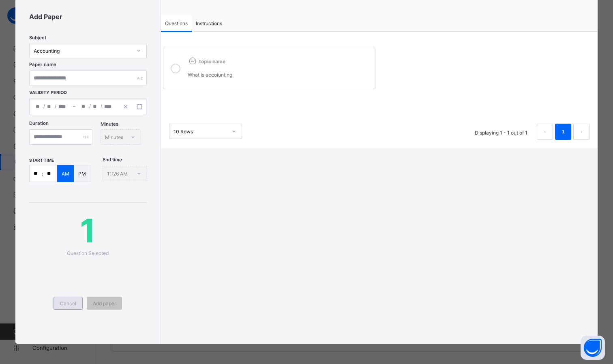  I want to click on span: Instructions, so click(209, 23).